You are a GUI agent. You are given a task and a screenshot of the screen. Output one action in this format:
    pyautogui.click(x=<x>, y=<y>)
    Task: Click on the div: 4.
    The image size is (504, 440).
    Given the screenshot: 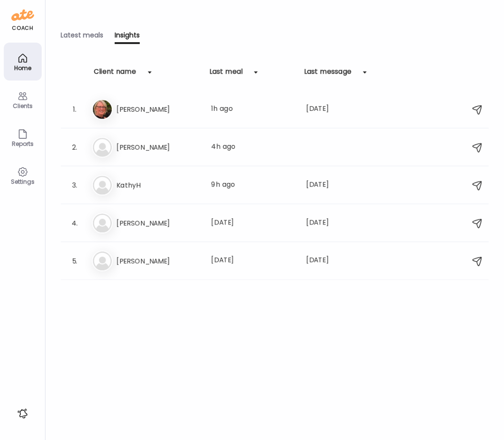 What is the action you would take?
    pyautogui.click(x=75, y=223)
    